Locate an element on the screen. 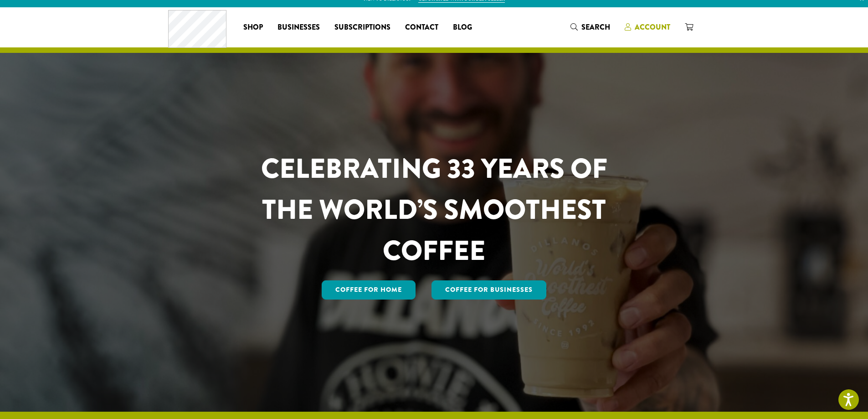  span: Businesses is located at coordinates (298, 27).